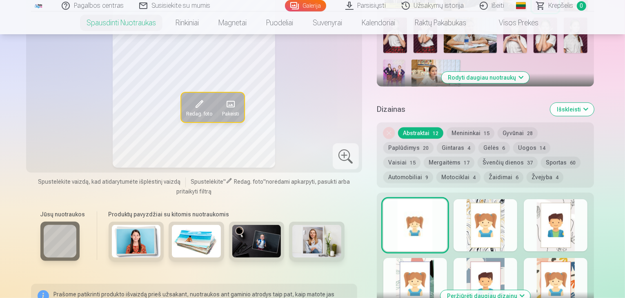  What do you see at coordinates (486, 78) in the screenshot?
I see `button: Rodyti daugiau nuotraukų` at bounding box center [486, 78].